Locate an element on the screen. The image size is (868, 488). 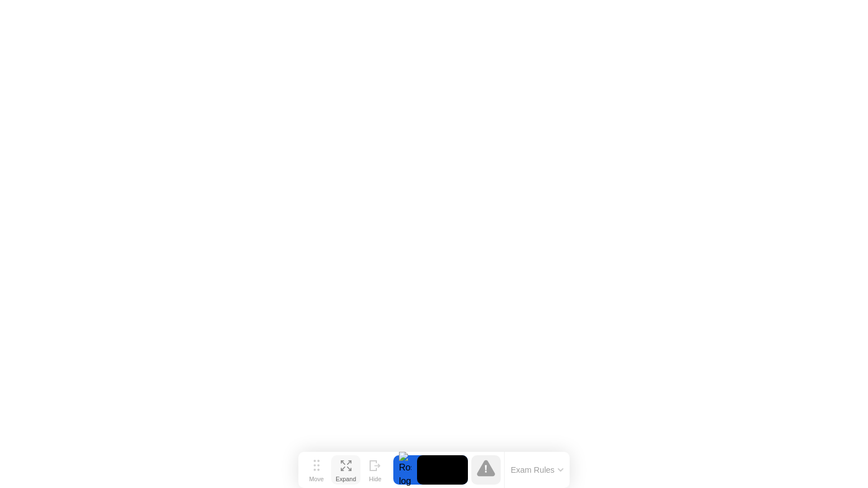
button: Move is located at coordinates (316, 470).